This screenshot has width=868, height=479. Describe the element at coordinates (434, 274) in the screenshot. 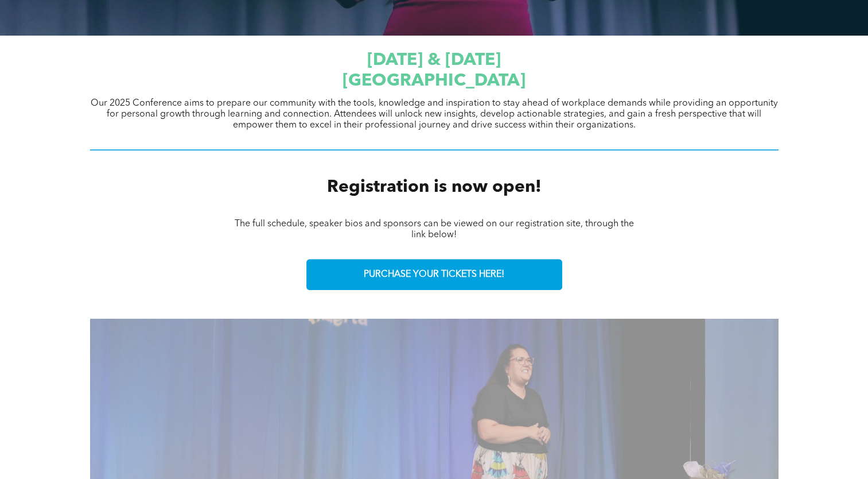

I see `span: PURCHASE YOUR TICKETS HERE!` at that location.